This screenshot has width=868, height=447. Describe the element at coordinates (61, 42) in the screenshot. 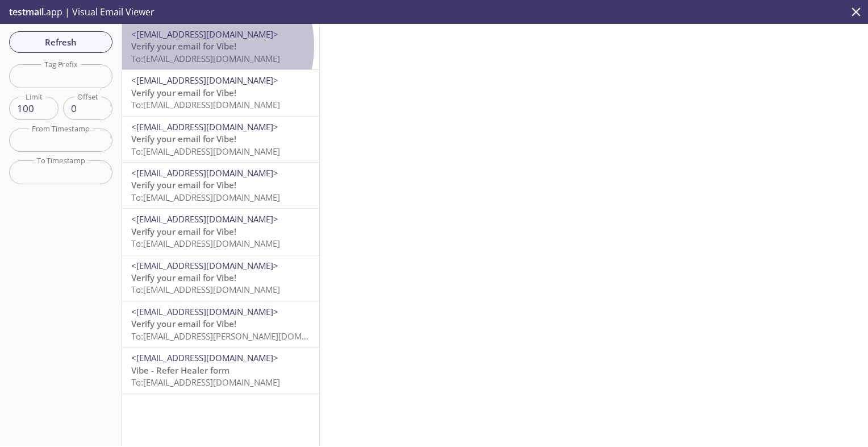

I see `button: Refresh` at that location.